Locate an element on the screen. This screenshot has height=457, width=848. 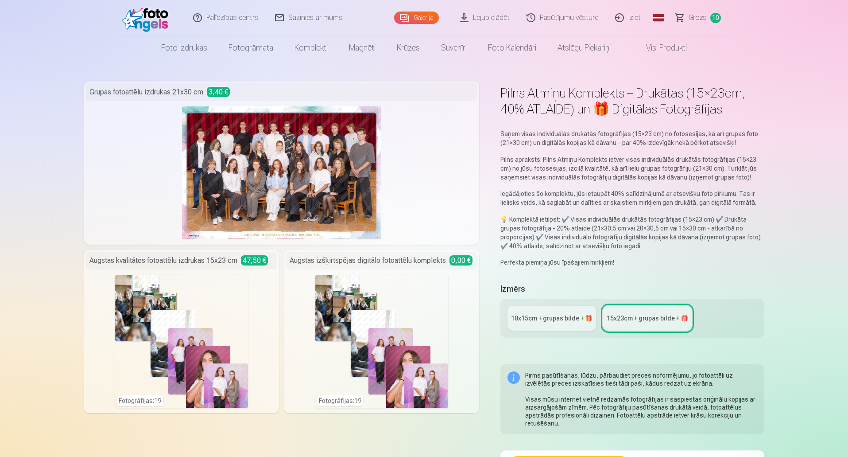
div: 10x15сm + grupas bilde + 🎁 is located at coordinates (552, 318).